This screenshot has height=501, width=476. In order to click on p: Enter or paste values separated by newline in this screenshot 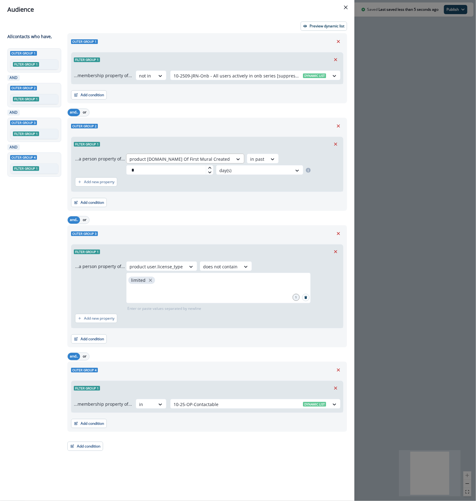, I will do `click(164, 309)`.